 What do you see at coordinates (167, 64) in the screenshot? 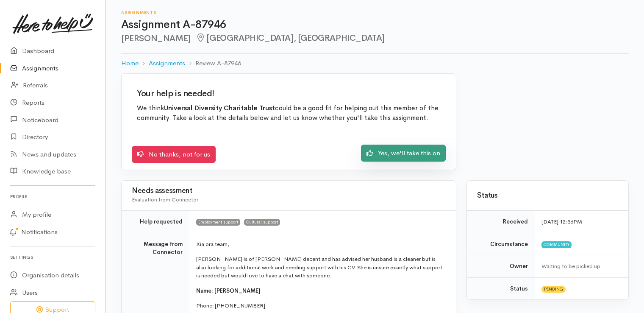
I see `a: Assignments` at bounding box center [167, 64].